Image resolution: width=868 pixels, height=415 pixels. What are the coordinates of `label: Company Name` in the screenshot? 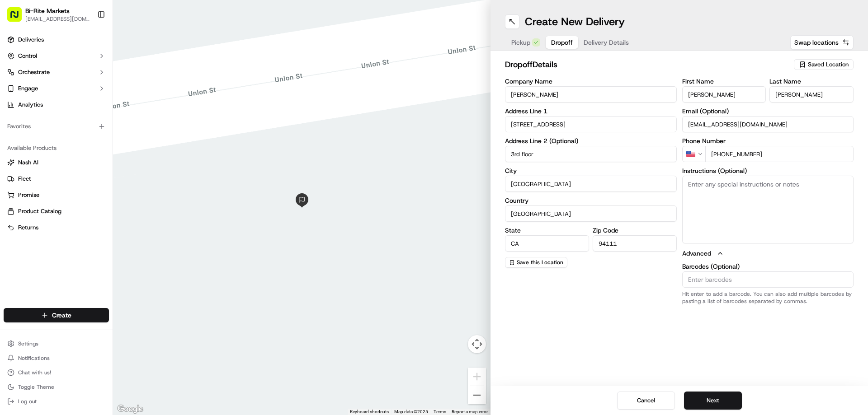 It's located at (591, 81).